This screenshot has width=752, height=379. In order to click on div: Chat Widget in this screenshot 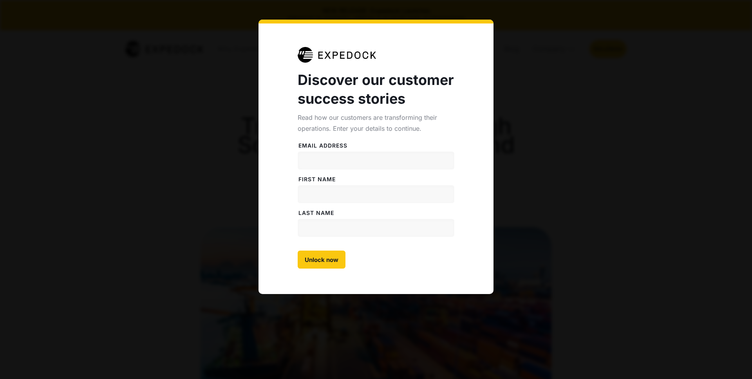, I will do `click(732, 360)`.